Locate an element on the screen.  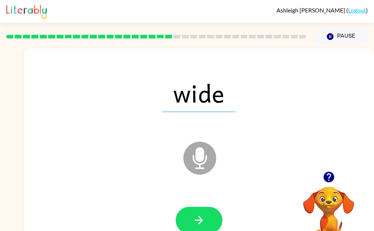
img: Literably is located at coordinates (26, 11).